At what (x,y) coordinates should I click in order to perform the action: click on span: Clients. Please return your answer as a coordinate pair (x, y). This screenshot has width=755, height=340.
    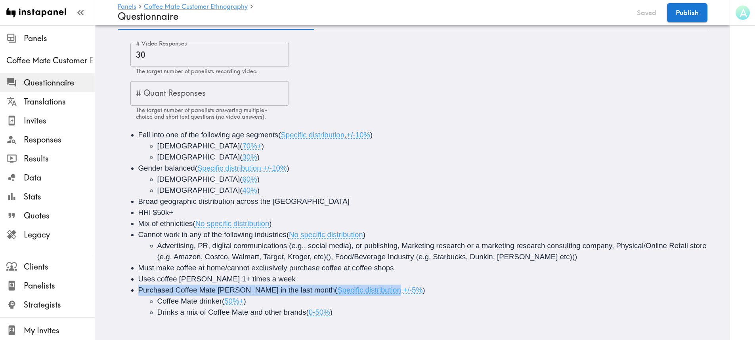
    Looking at the image, I should click on (59, 267).